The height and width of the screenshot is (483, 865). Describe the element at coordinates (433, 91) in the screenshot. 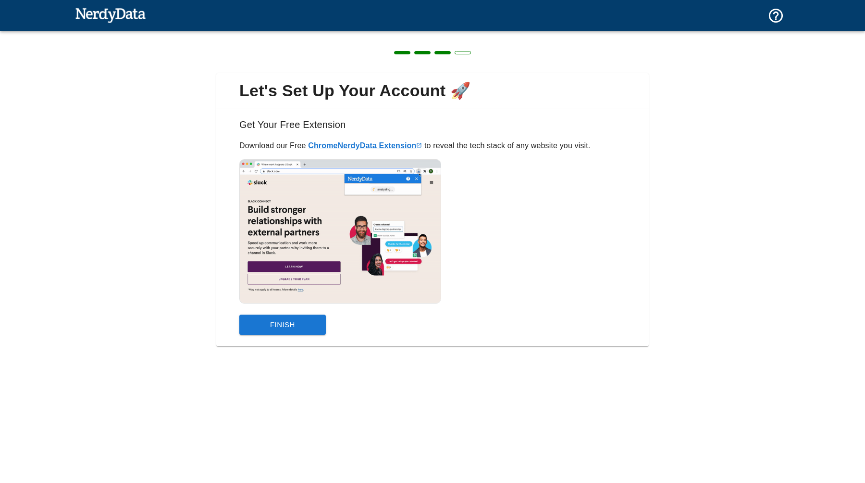

I see `span: Let's Set Up Your Account 🚀` at that location.